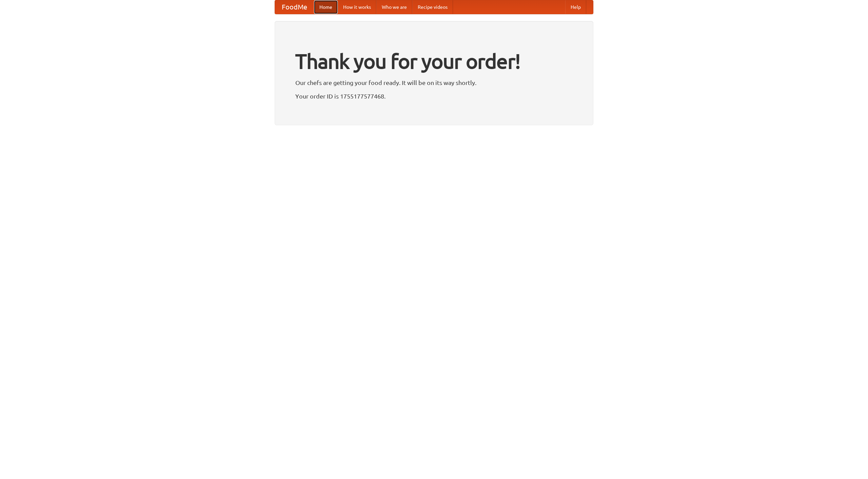 This screenshot has width=868, height=479. Describe the element at coordinates (326, 7) in the screenshot. I see `a: Home` at that location.